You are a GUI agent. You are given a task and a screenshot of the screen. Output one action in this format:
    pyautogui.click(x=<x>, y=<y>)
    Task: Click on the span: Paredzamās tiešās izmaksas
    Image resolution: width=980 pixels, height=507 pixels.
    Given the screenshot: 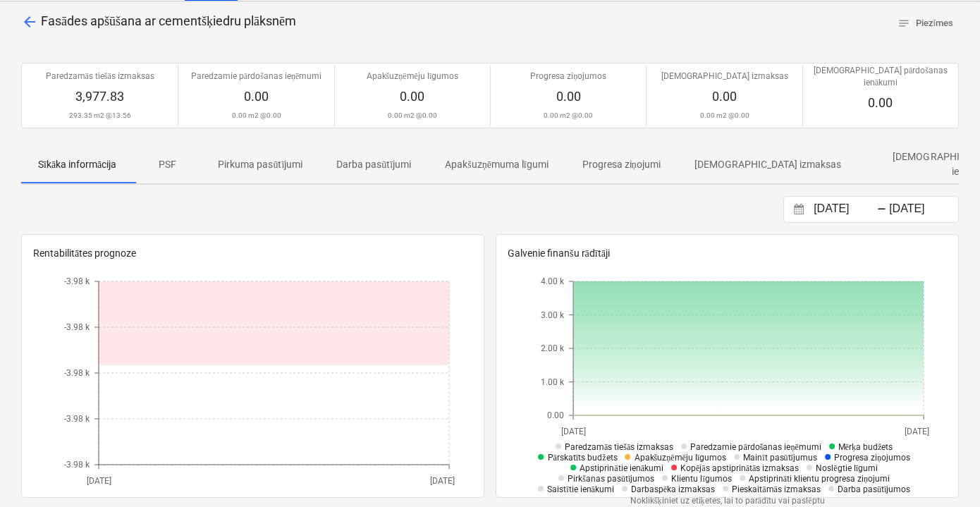 What is the action you would take?
    pyautogui.click(x=619, y=447)
    